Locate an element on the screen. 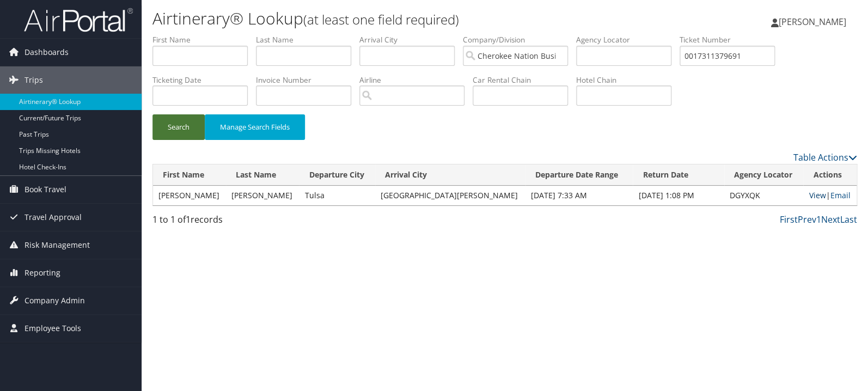 Image resolution: width=868 pixels, height=391 pixels. a: First is located at coordinates (789, 219).